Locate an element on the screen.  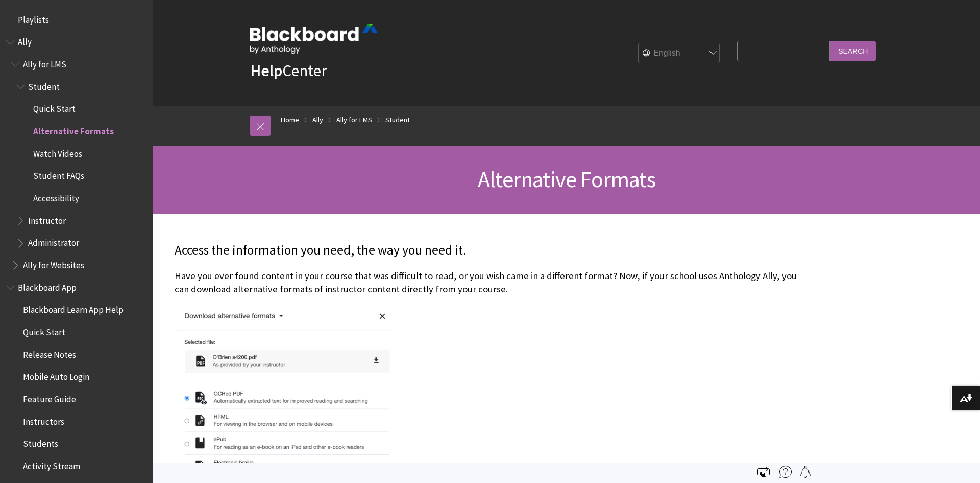
span: Mobile Auto Login is located at coordinates (57, 375).